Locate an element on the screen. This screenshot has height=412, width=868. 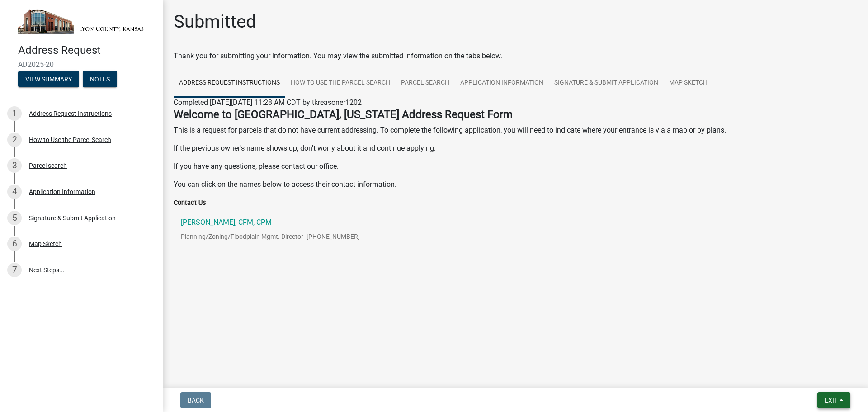
a: Application Information is located at coordinates (502, 83).